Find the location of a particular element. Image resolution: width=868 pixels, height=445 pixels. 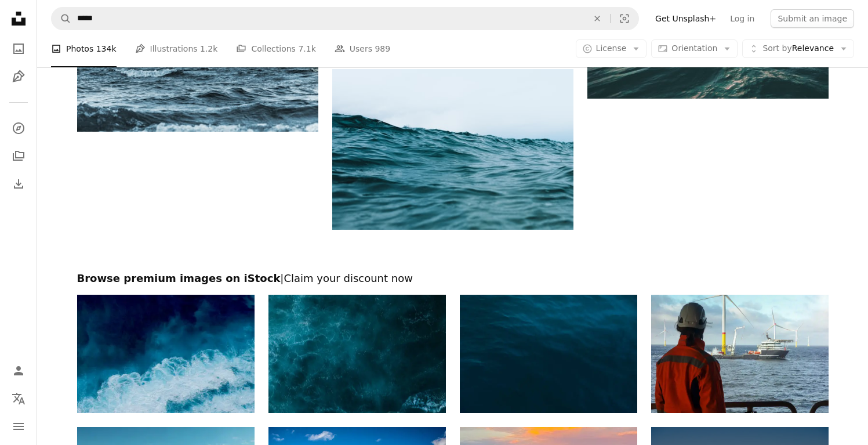

h2: Browse premium images on iStock is located at coordinates (453, 278).